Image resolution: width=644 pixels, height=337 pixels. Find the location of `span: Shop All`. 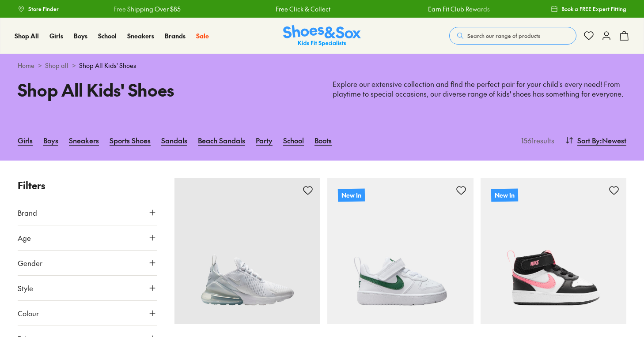

span: Shop All is located at coordinates (26, 36).